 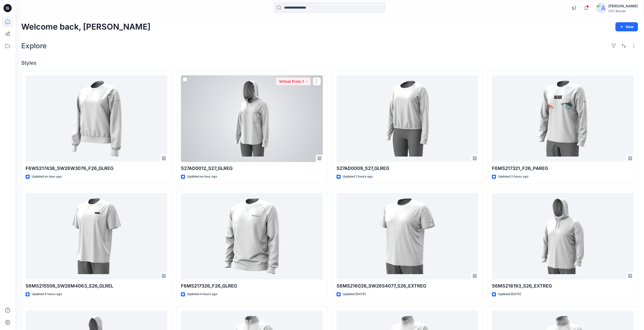 What do you see at coordinates (563, 119) in the screenshot?
I see `a: F6MS217321_F26_PAREG` at bounding box center [563, 119].